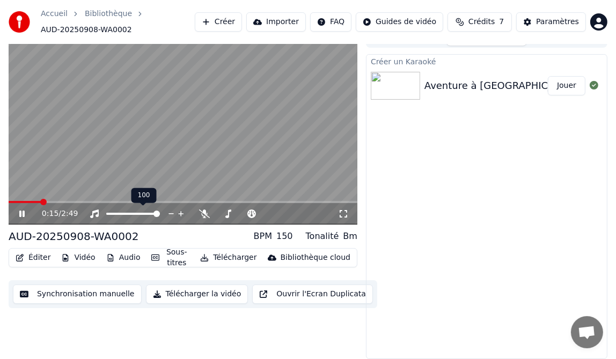  I want to click on div: 100, so click(144, 196).